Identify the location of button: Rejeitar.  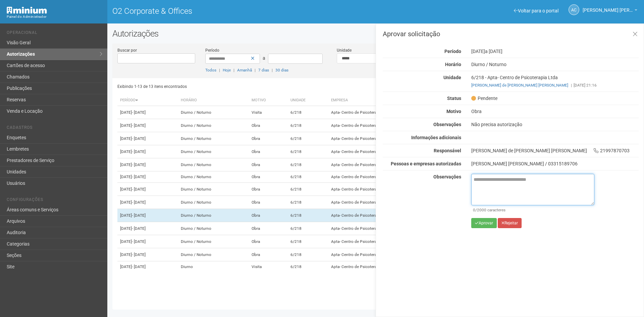
(509, 223).